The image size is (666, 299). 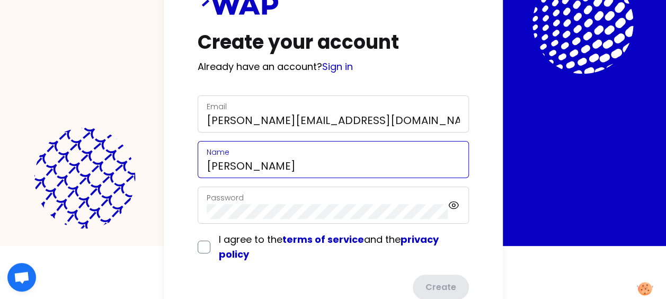 What do you see at coordinates (333, 42) in the screenshot?
I see `h1: Create your account` at bounding box center [333, 42].